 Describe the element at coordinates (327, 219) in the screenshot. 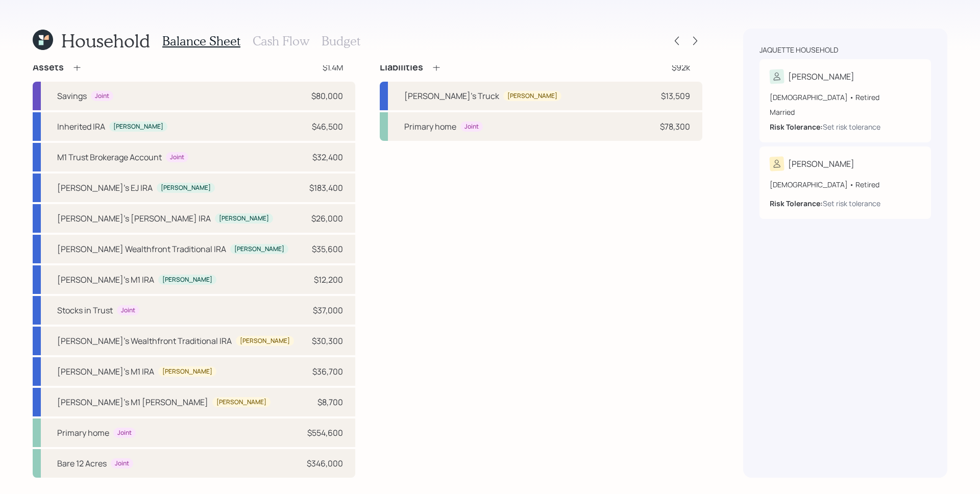

I see `div: $26,000` at that location.